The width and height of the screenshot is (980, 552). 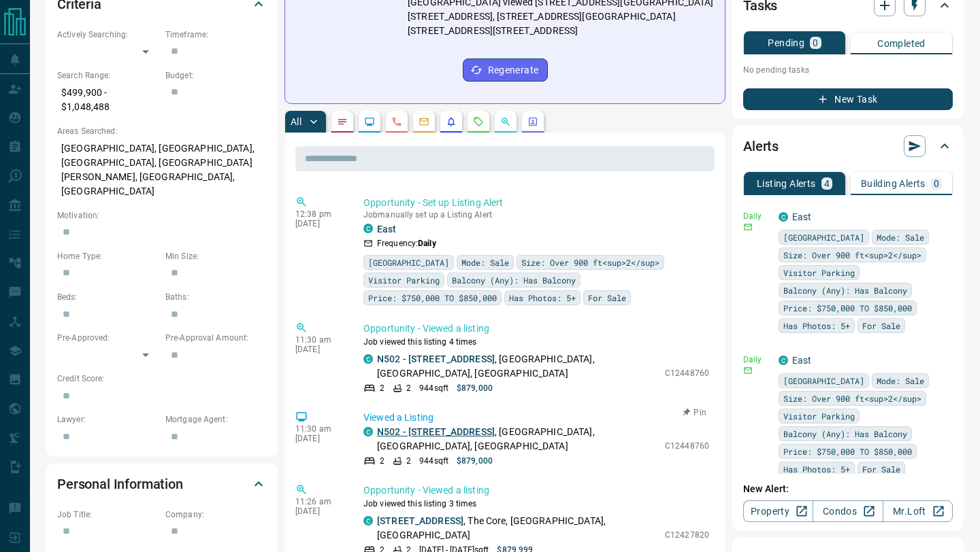 I want to click on div: Alerts, so click(x=847, y=146).